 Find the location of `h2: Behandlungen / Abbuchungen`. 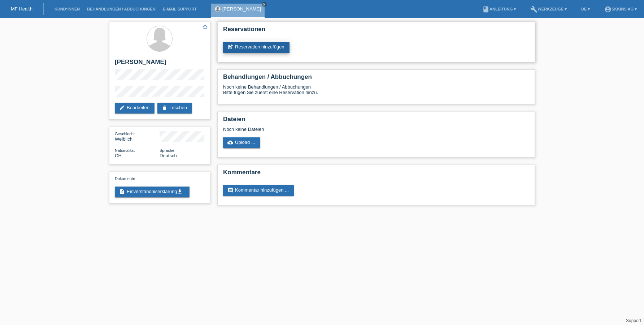

h2: Behandlungen / Abbuchungen is located at coordinates (376, 79).